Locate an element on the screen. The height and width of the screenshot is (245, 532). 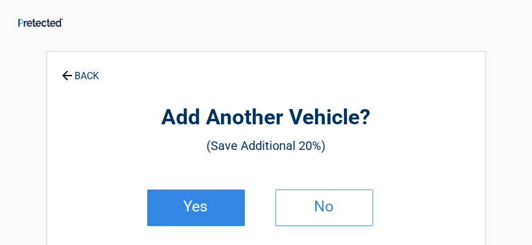
h3: (Save Additional 20%) is located at coordinates (266, 146).